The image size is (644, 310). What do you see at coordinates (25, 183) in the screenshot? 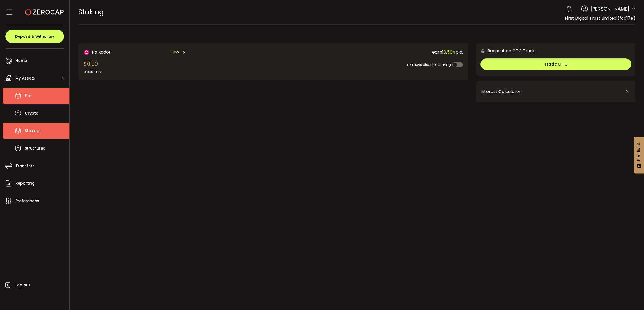
I see `span: Reporting` at bounding box center [25, 183].